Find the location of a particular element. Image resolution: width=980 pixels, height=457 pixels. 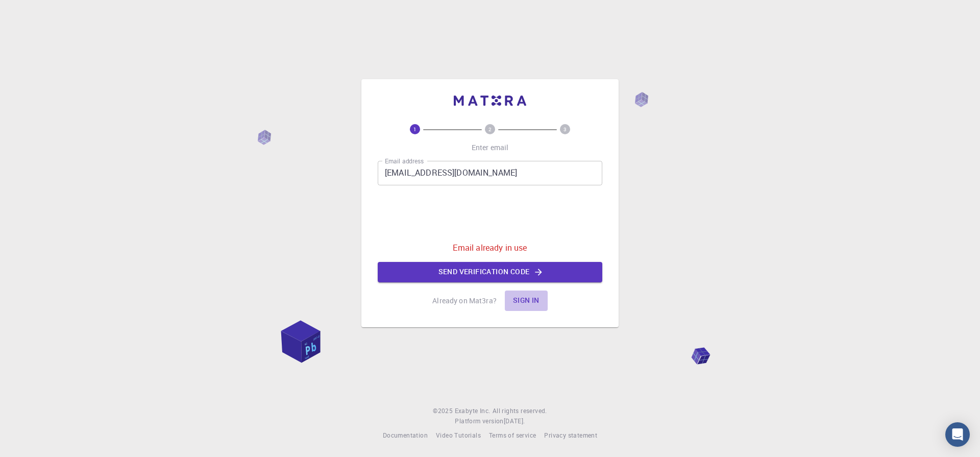

span: Privacy statement is located at coordinates (571, 436).